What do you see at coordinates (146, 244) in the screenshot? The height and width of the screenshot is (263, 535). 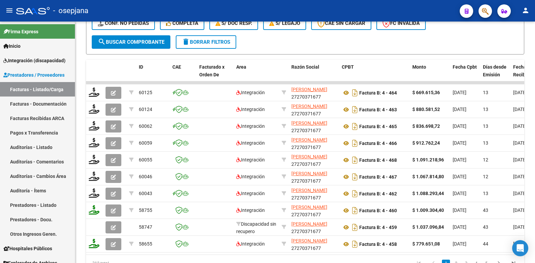 I see `span: 58655` at bounding box center [146, 244].